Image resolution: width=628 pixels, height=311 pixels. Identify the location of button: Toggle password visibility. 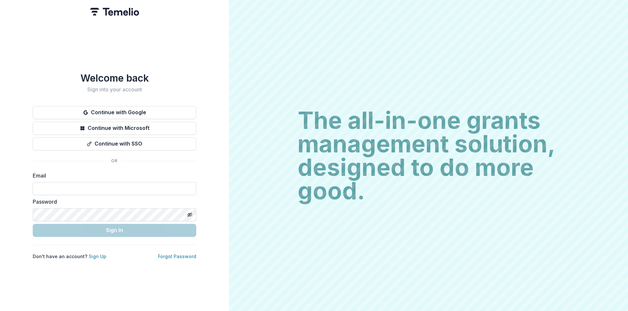
(190, 215).